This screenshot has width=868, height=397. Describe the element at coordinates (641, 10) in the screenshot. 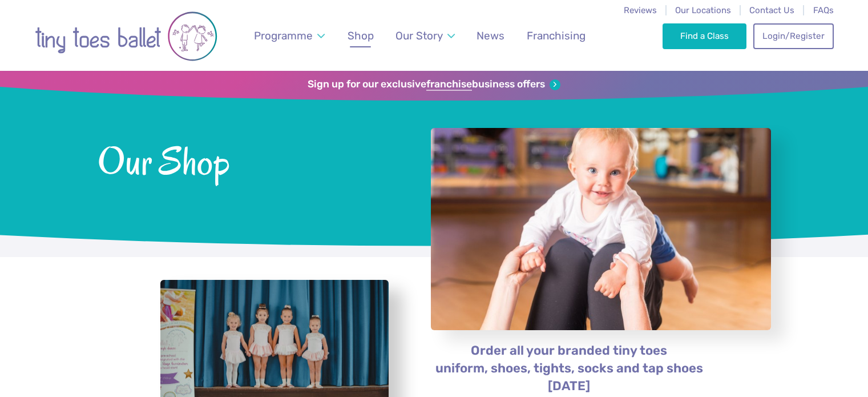

I see `span: Reviews` at that location.